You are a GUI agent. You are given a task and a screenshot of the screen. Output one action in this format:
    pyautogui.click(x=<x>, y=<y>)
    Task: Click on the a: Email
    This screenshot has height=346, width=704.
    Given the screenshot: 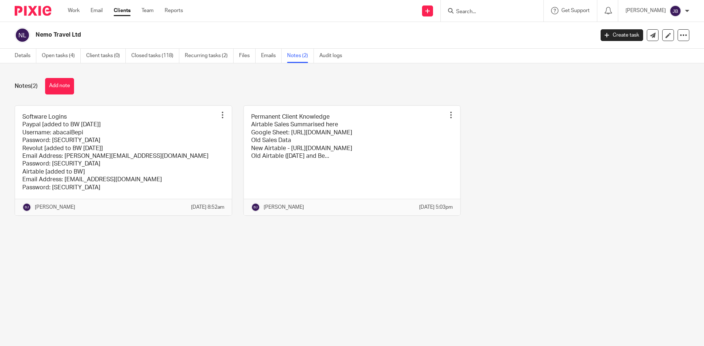 What is the action you would take?
    pyautogui.click(x=96, y=11)
    